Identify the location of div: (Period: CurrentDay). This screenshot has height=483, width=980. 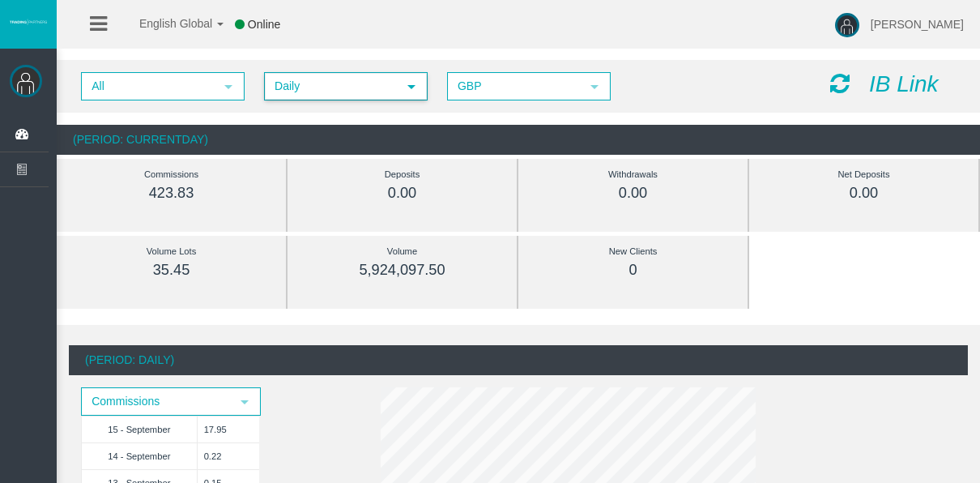
(519, 139).